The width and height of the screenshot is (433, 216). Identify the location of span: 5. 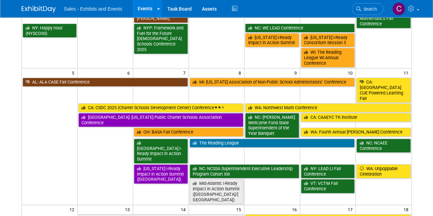
(74, 73).